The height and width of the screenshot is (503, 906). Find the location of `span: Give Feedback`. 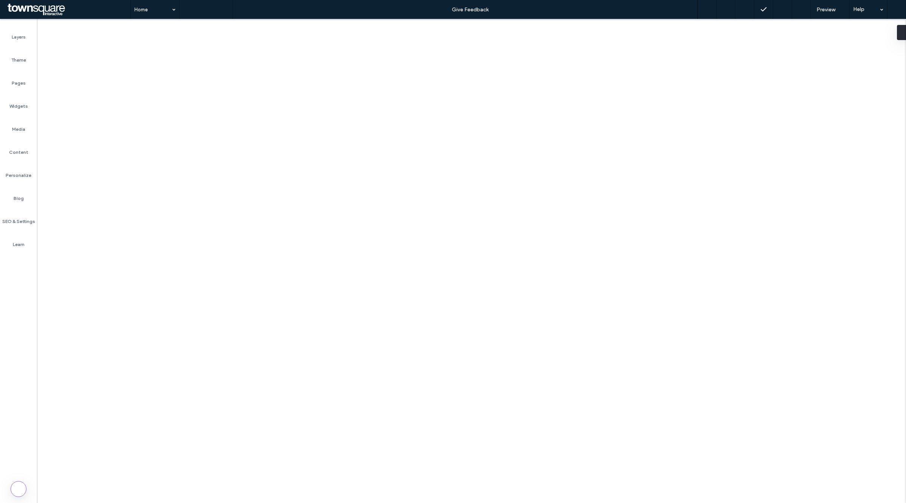

span: Give Feedback is located at coordinates (470, 9).